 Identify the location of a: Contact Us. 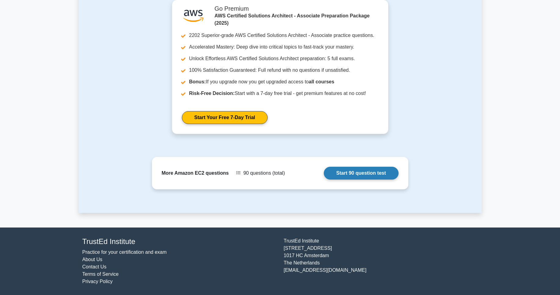
(94, 266).